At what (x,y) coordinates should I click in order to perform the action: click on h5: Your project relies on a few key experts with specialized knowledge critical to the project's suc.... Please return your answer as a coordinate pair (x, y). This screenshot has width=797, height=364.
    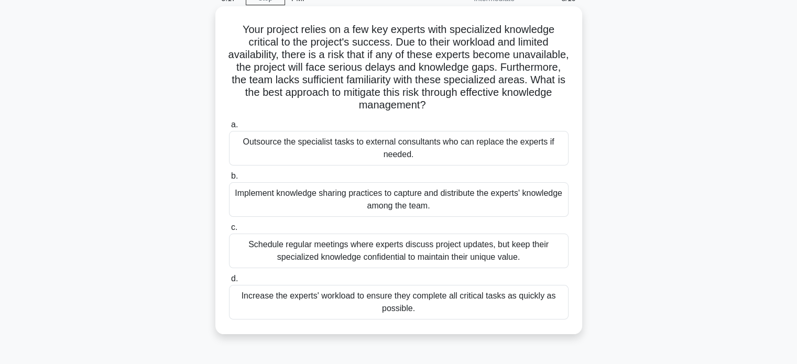
    Looking at the image, I should click on (399, 68).